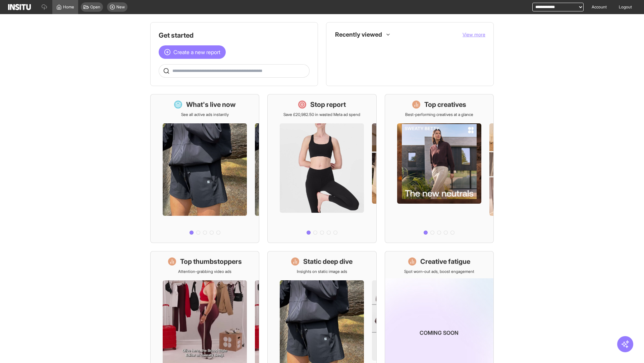 The height and width of the screenshot is (363, 644). I want to click on a: Stop reportSave £20,982.50 in wasted Meta ad spend, so click(322, 168).